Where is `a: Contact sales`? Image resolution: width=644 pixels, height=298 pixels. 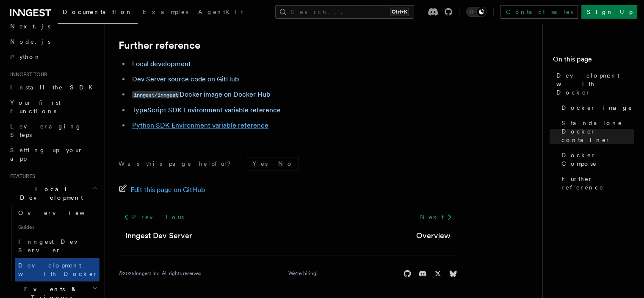 a: Contact sales is located at coordinates (539, 12).